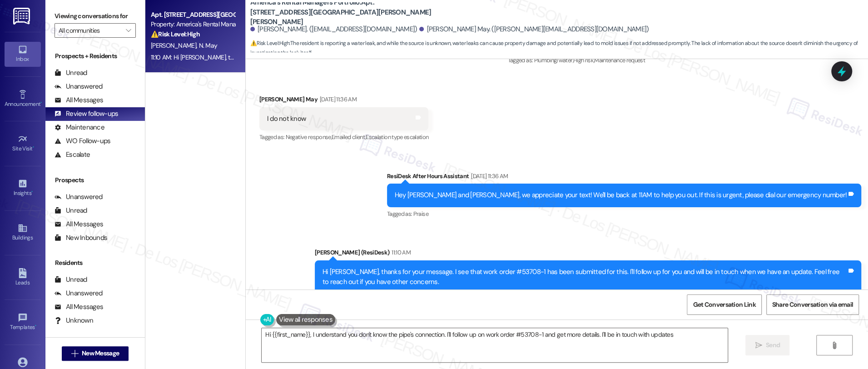 This screenshot has width=868, height=369. Describe the element at coordinates (553, 60) in the screenshot. I see `span: Plumbing/water ,` at that location.